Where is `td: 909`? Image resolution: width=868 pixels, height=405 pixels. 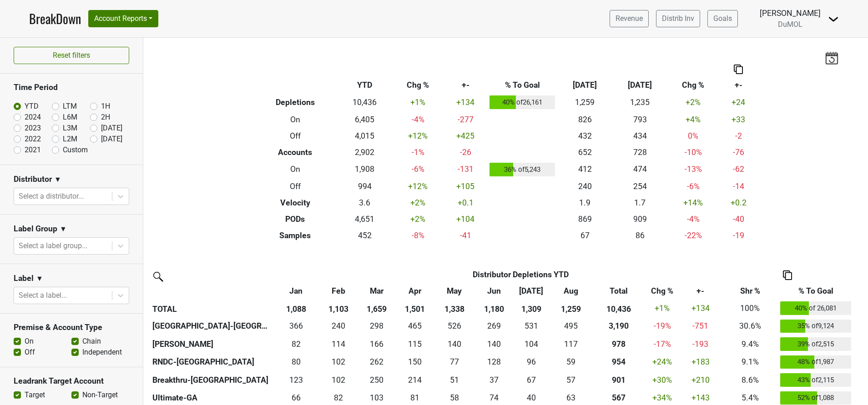
td: 909 is located at coordinates (639, 219).